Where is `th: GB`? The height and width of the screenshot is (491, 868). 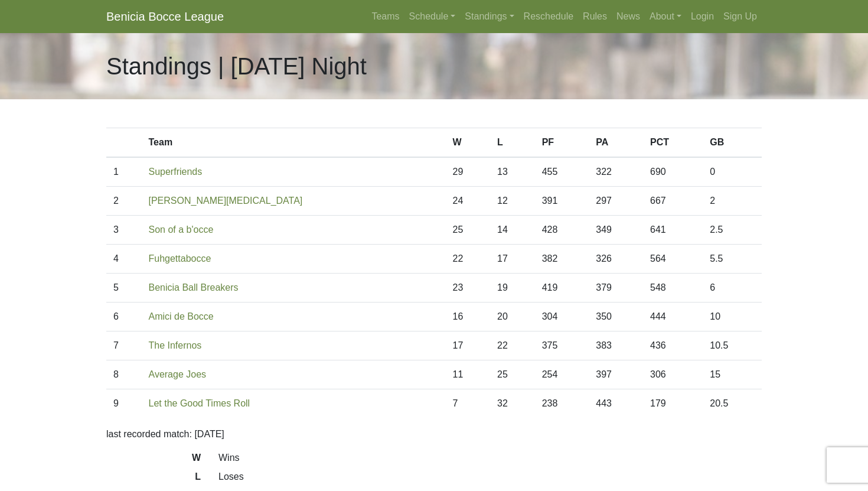 th: GB is located at coordinates (732, 143).